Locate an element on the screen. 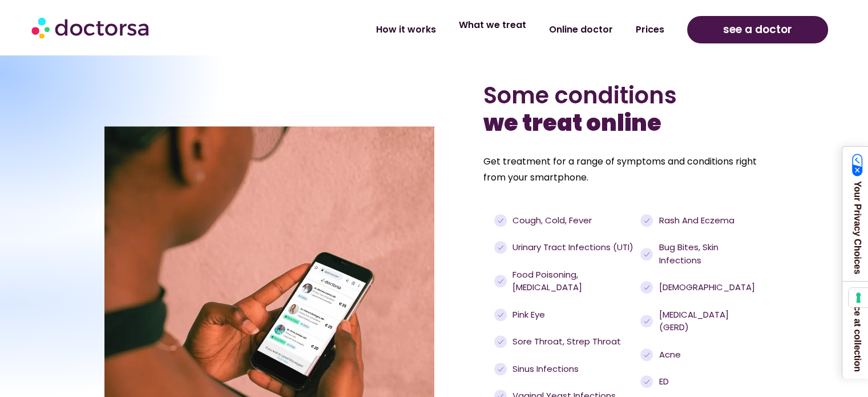  a: Urinary tract infections (UTI) is located at coordinates (564, 247).